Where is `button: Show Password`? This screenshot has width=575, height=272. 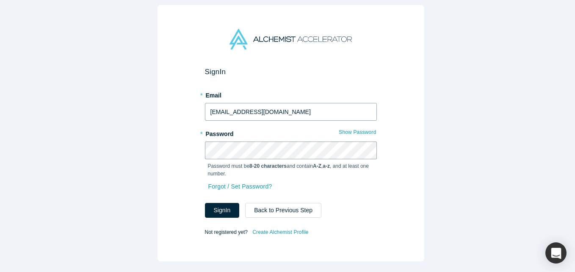
button: Show Password is located at coordinates (357, 132).